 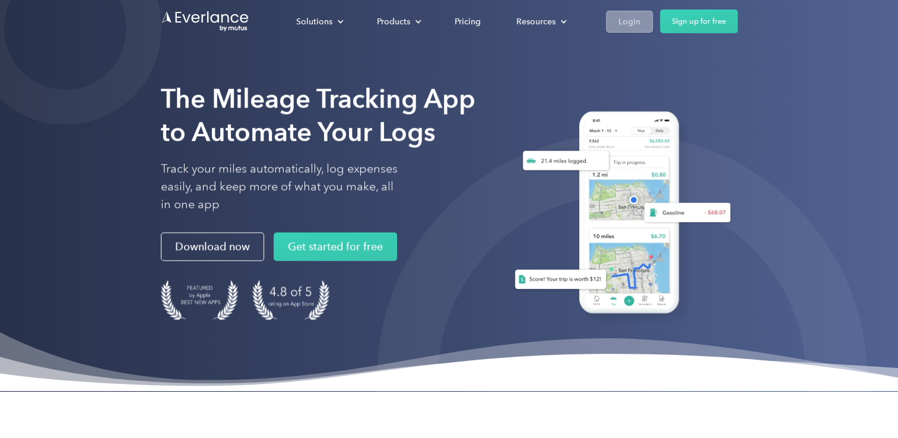 What do you see at coordinates (468, 21) in the screenshot?
I see `a: Pricing` at bounding box center [468, 21].